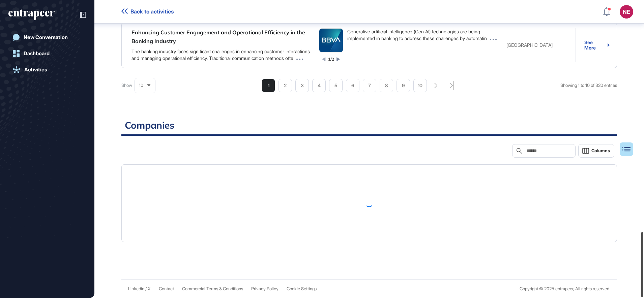 Image resolution: width=644 pixels, height=298 pixels. What do you see at coordinates (47, 70) in the screenshot?
I see `a: Activities` at bounding box center [47, 70].